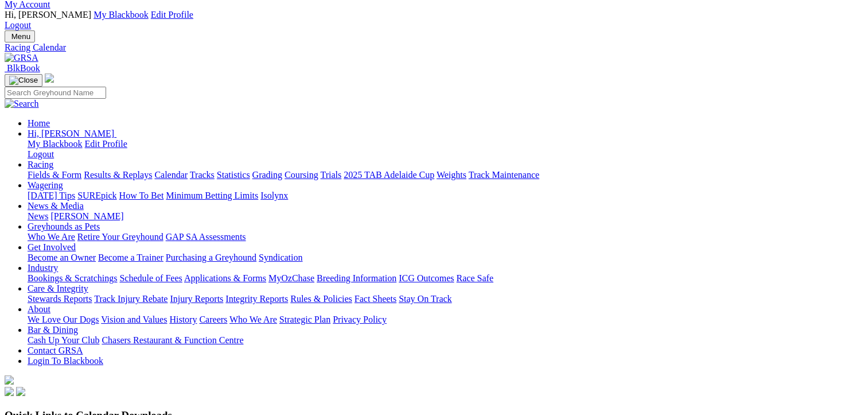 This screenshot has width=868, height=415. Describe the element at coordinates (211, 195) in the screenshot. I see `a: Minimum Betting Limits` at that location.